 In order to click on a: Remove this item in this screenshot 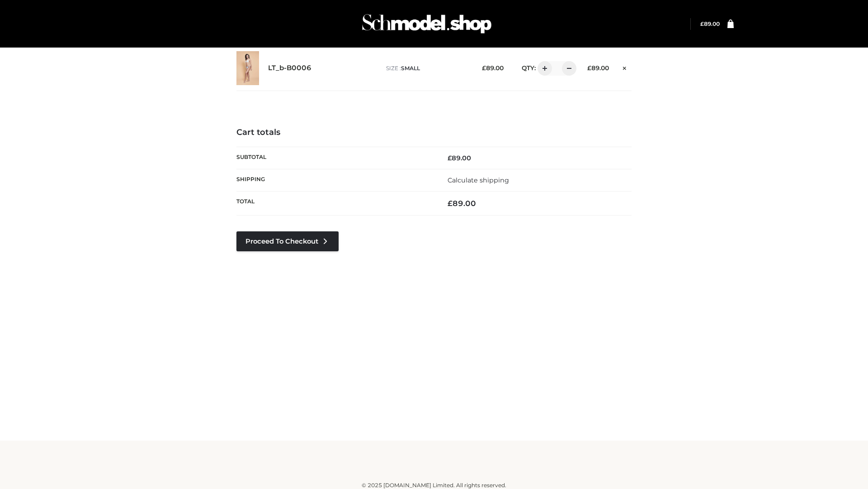, I will do `click(625, 67)`.